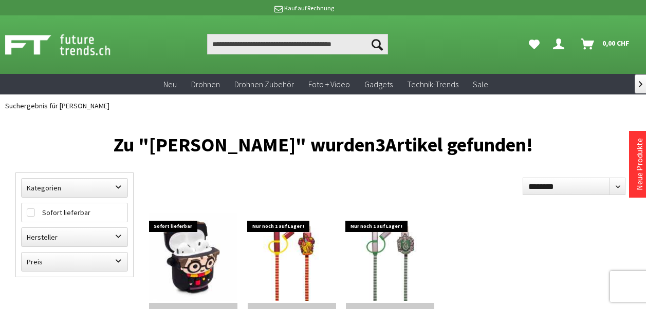  Describe the element at coordinates (560, 44) in the screenshot. I see `a: Dein Konto` at that location.